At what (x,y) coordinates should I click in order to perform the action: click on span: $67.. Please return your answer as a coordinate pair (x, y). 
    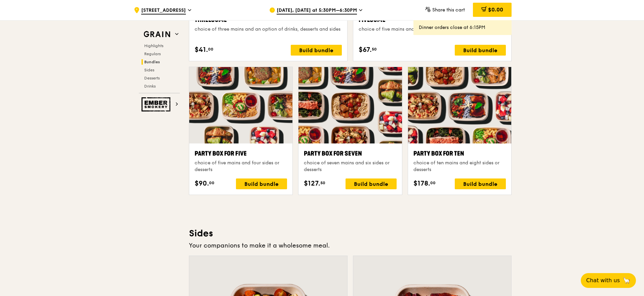
    Looking at the image, I should click on (365, 50).